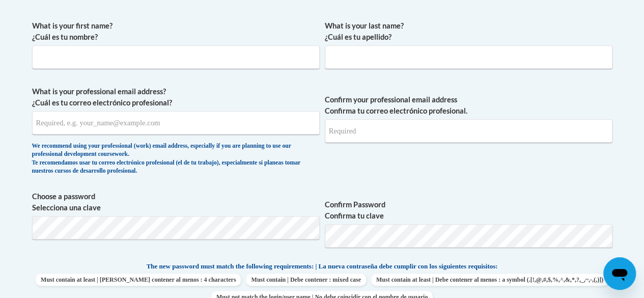  Describe the element at coordinates (175, 97) in the screenshot. I see `label: What is your professional email address? ¿Cuál es tu correo electrónico profesional?` at that location.